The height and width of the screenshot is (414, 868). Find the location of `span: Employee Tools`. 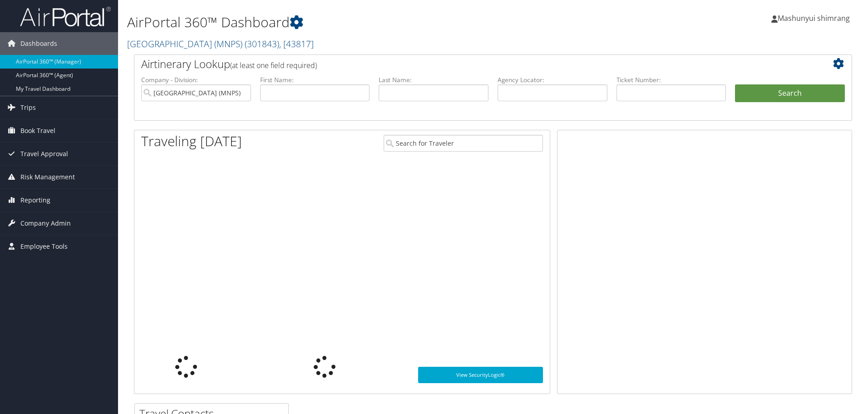

span: Employee Tools is located at coordinates (44, 247).